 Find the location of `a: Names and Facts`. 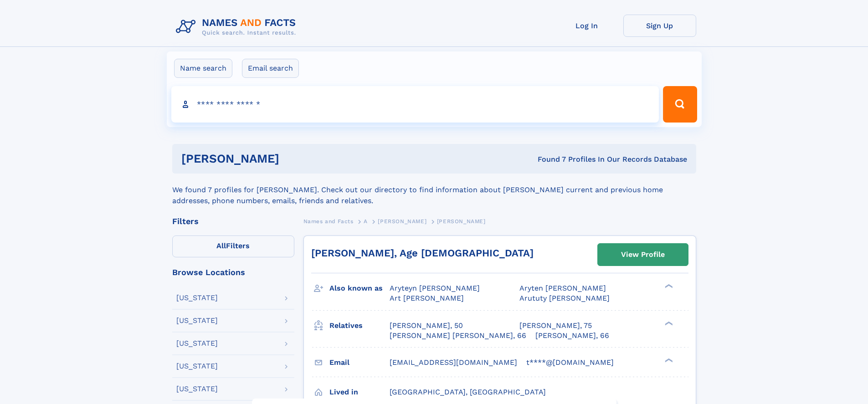

a: Names and Facts is located at coordinates (328, 221).